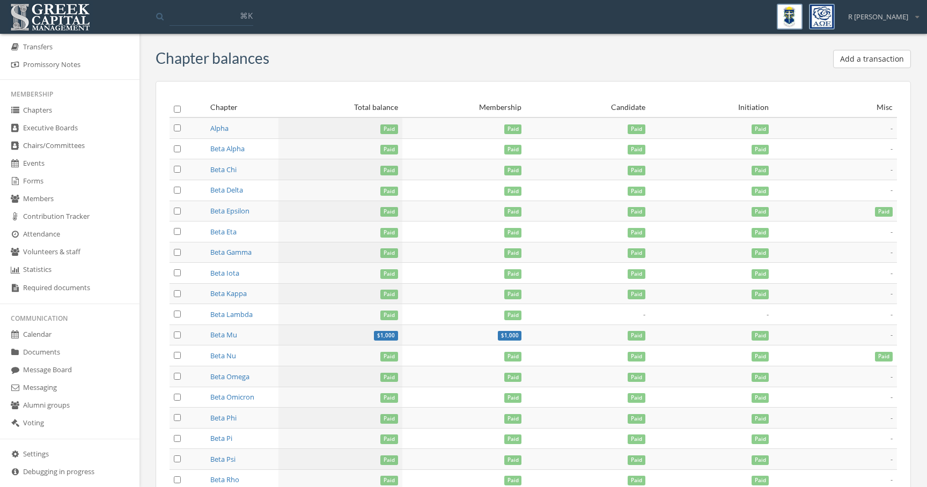 Image resolution: width=927 pixels, height=487 pixels. I want to click on a: $1,000, so click(386, 335).